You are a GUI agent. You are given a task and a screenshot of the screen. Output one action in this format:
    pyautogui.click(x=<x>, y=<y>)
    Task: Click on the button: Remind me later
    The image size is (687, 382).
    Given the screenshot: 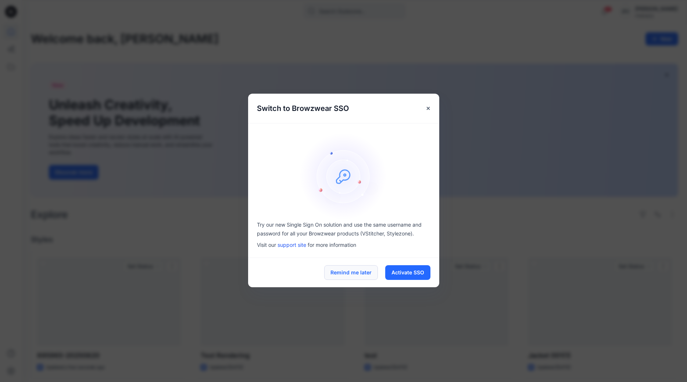 What is the action you would take?
    pyautogui.click(x=351, y=273)
    